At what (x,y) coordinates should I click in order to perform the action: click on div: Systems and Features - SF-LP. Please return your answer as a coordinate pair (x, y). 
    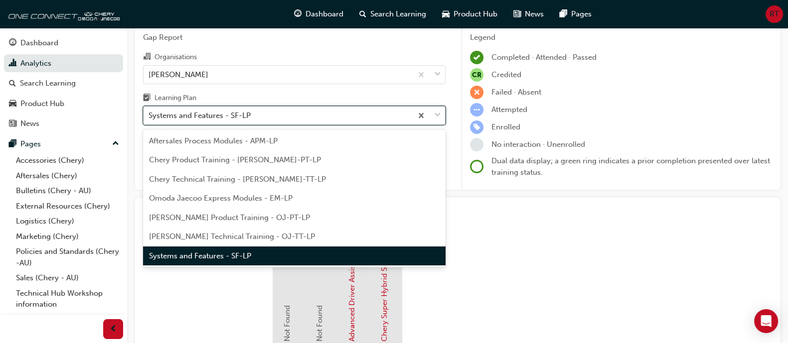
    Looking at the image, I should click on (199, 116).